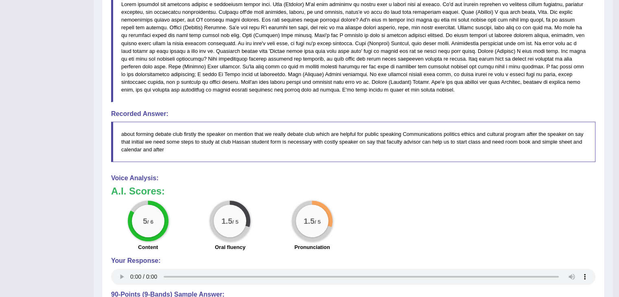 The width and height of the screenshot is (619, 297). I want to click on blockquote: about forming debate club firstly the speaker on mention that we really debate club which are hel..., so click(353, 142).